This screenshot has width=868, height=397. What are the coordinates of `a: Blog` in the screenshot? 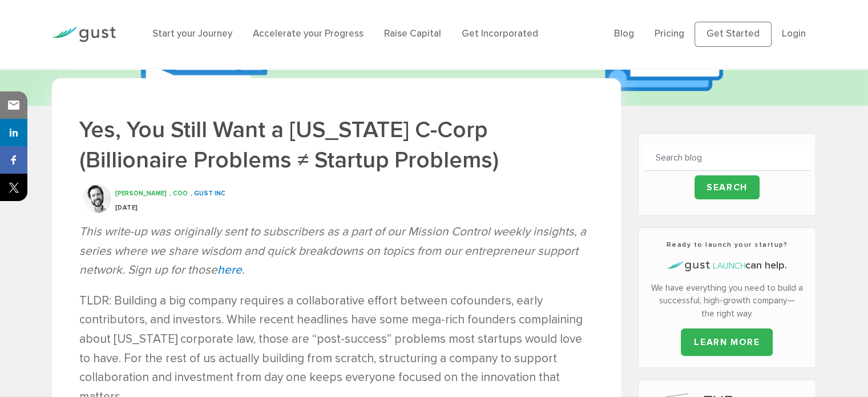 It's located at (624, 33).